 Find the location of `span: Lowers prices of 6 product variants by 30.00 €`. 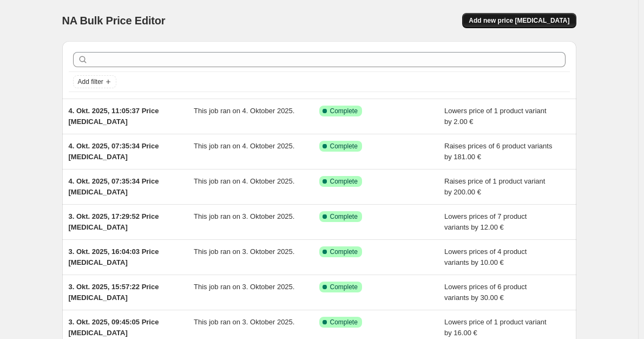

span: Lowers prices of 6 product variants by 30.00 € is located at coordinates (485, 292).